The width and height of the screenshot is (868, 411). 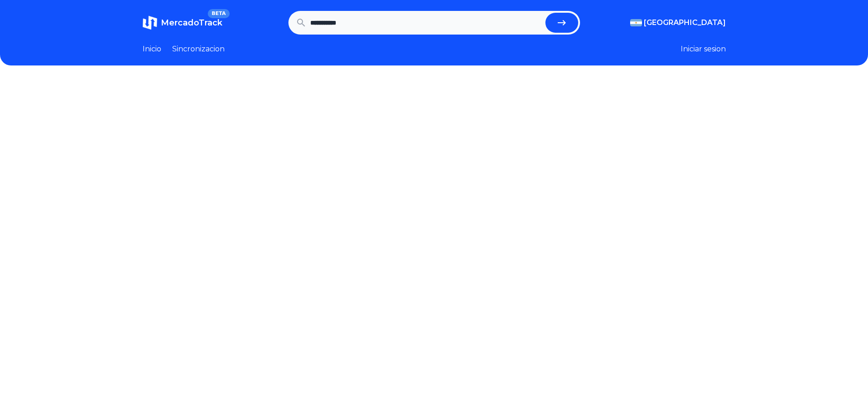 I want to click on button: Iniciar sesion, so click(x=703, y=49).